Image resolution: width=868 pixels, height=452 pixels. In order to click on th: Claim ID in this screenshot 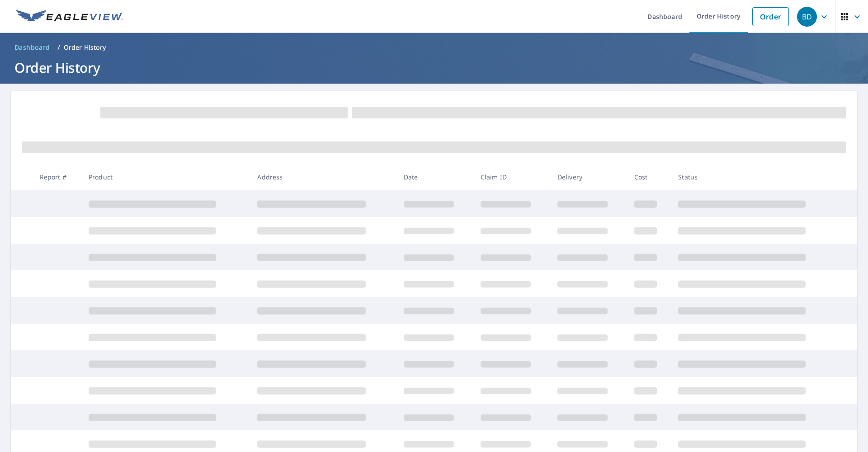, I will do `click(512, 177)`.